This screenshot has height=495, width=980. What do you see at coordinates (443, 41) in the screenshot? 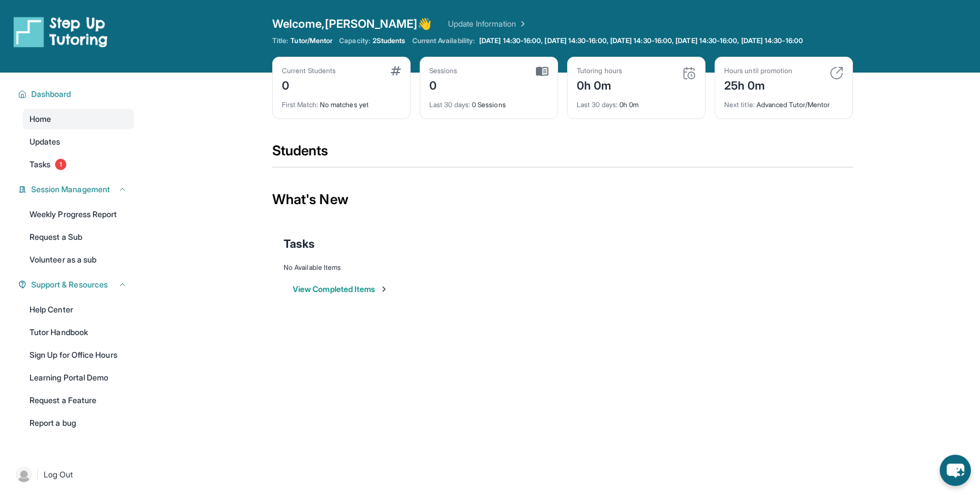
I see `span: Current Availability:` at bounding box center [443, 41].